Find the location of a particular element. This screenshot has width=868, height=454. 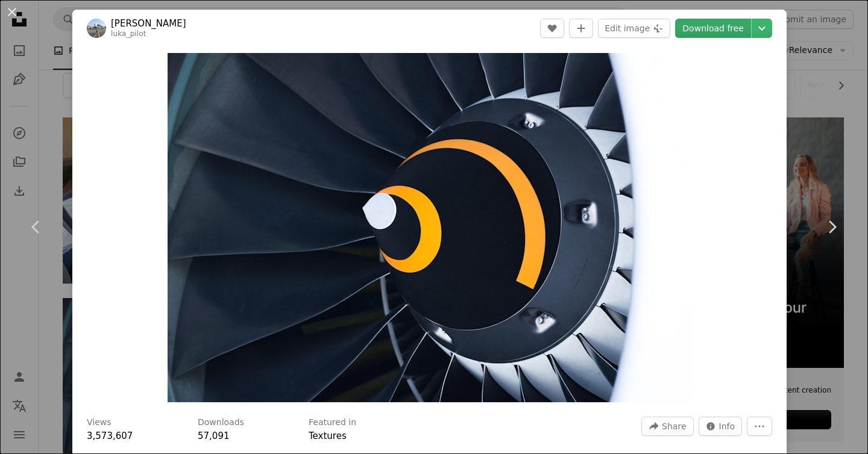

a: Next is located at coordinates (832, 227).